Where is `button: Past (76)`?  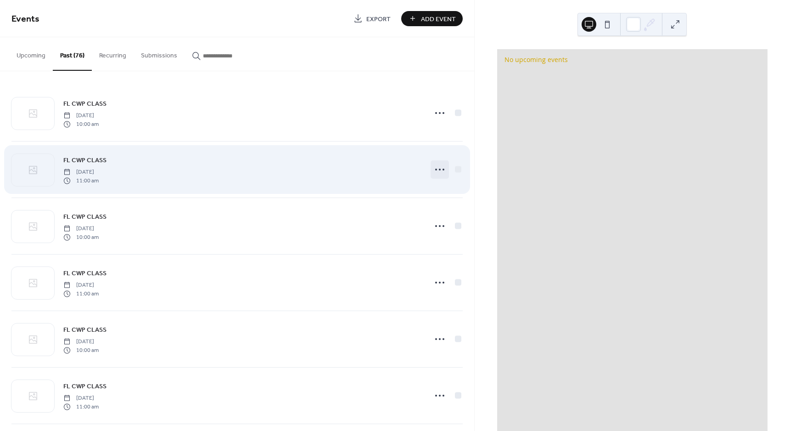 button: Past (76) is located at coordinates (72, 54).